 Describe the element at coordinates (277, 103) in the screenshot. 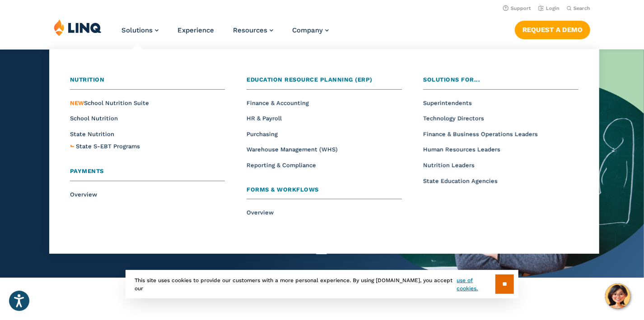

I see `a: Finance & Accounting` at that location.